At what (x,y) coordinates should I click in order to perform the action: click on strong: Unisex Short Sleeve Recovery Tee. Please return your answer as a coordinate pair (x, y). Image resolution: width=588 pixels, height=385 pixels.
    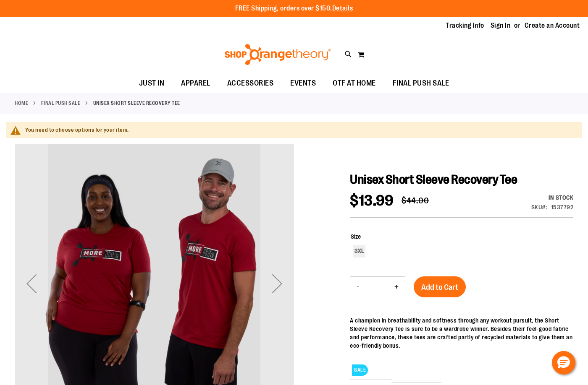
    Looking at the image, I should click on (137, 103).